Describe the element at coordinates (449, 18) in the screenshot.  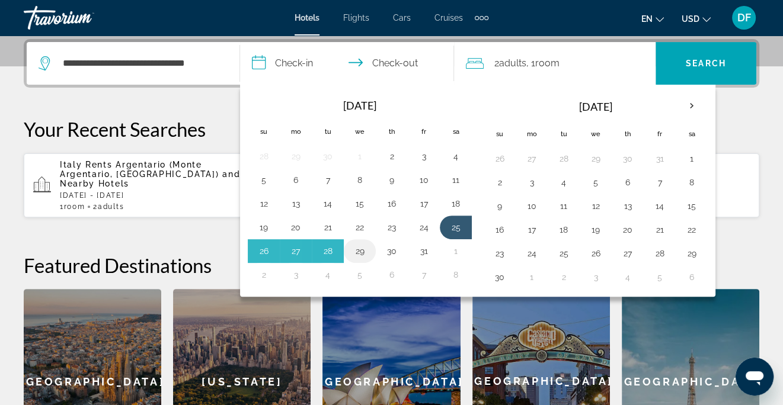
I see `a: Cruises` at that location.